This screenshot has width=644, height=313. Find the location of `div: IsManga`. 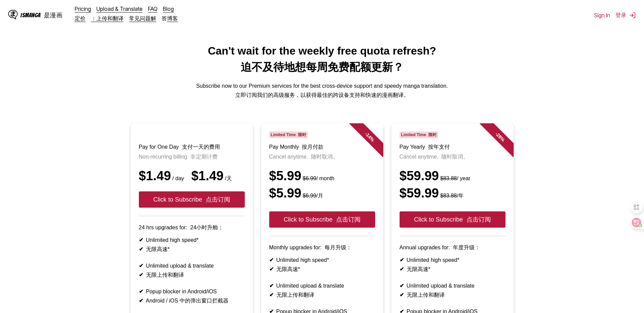

div: IsManga is located at coordinates (41, 15).